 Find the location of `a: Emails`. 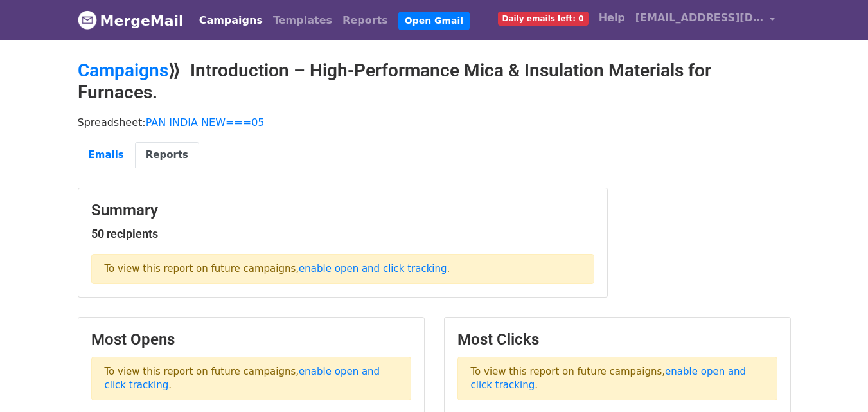

a: Emails is located at coordinates (106, 155).